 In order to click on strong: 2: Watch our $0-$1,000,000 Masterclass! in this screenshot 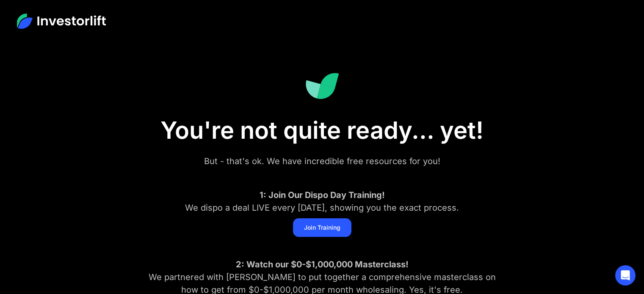, I will do `click(322, 265)`.